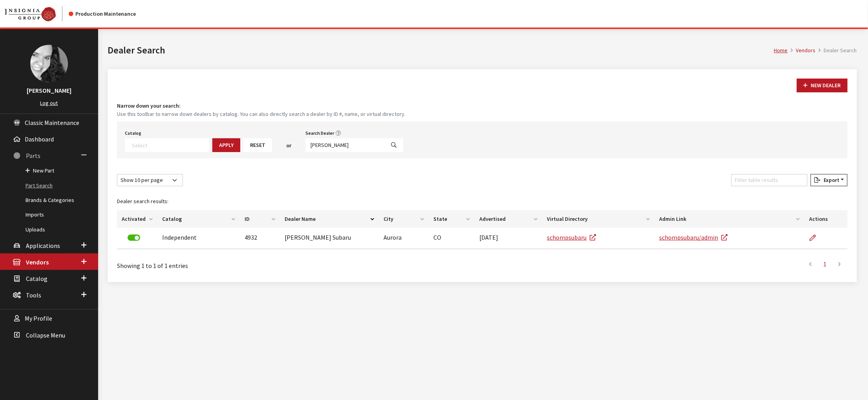  I want to click on small: Use this toolbar to narrow down dealers by catalog. You can also directly search a dealer by ID #..., so click(482, 114).